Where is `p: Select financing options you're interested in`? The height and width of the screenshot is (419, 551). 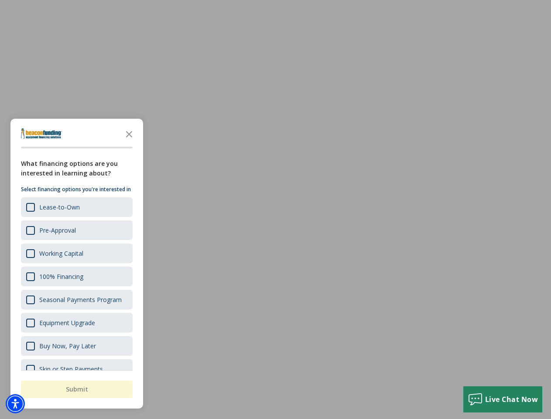
p: Select financing options you're interested in is located at coordinates (77, 189).